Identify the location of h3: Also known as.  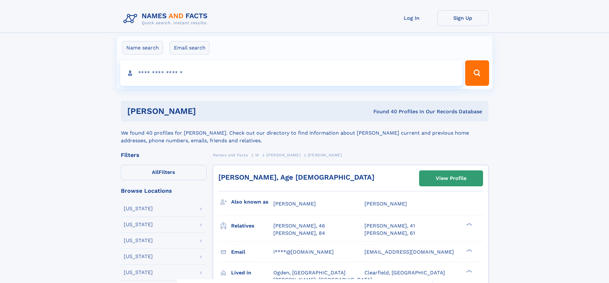
(252, 202).